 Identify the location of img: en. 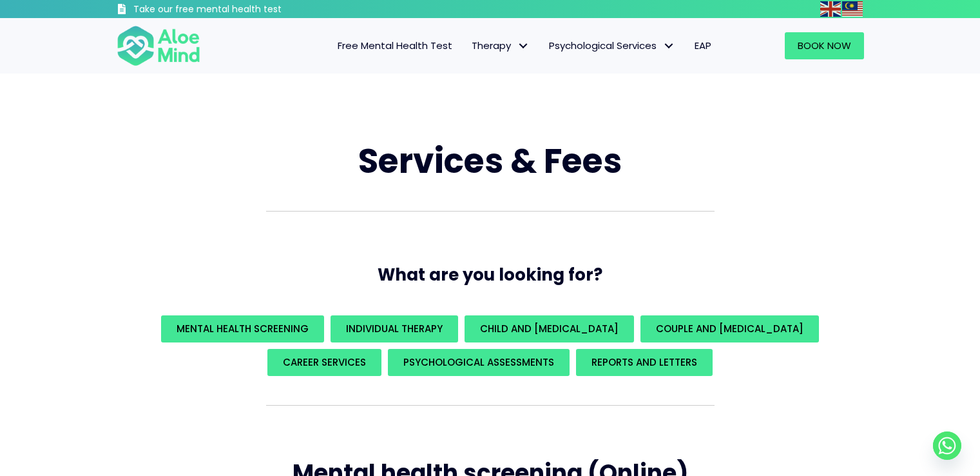
(831, 9).